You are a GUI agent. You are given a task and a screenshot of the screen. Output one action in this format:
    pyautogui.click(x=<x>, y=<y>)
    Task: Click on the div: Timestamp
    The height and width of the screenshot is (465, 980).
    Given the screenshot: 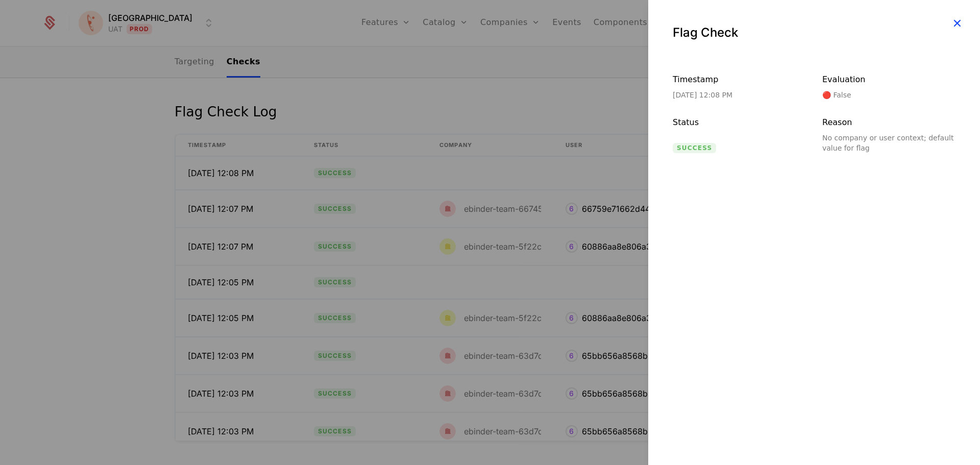 What is the action you would take?
    pyautogui.click(x=739, y=80)
    